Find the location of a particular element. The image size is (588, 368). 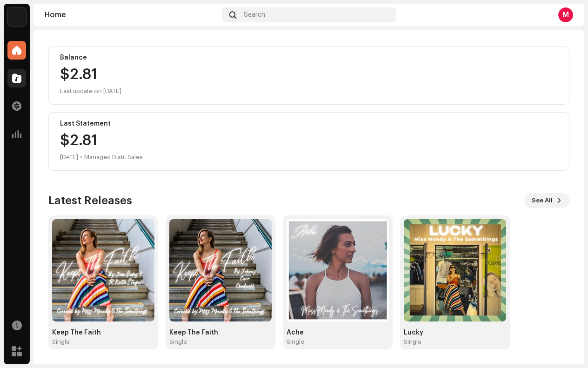

re-o-card-value: Balance is located at coordinates (309, 75).